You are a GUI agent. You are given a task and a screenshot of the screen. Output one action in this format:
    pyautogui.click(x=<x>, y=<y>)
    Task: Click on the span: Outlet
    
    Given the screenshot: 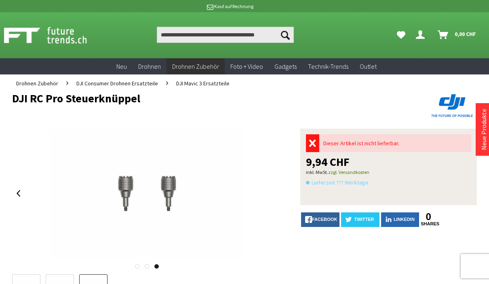 What is the action you would take?
    pyautogui.click(x=368, y=66)
    